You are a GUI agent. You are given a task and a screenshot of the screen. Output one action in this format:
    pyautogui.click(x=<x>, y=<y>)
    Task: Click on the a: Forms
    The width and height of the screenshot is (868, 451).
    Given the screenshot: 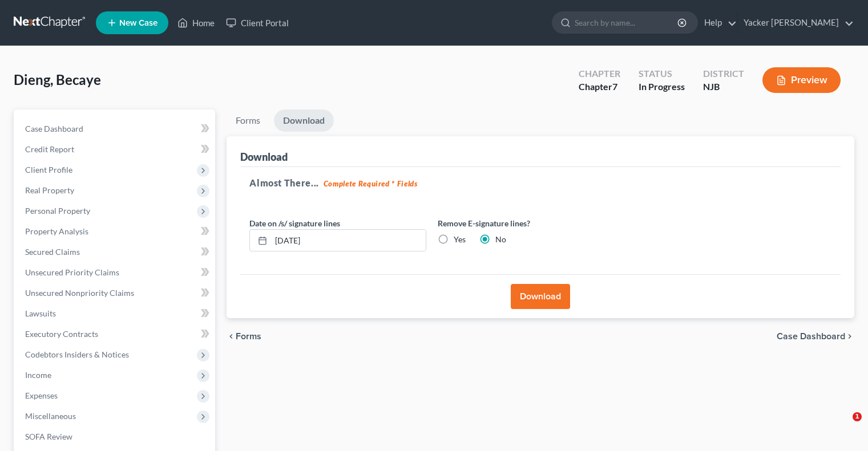 What is the action you would take?
    pyautogui.click(x=248, y=121)
    